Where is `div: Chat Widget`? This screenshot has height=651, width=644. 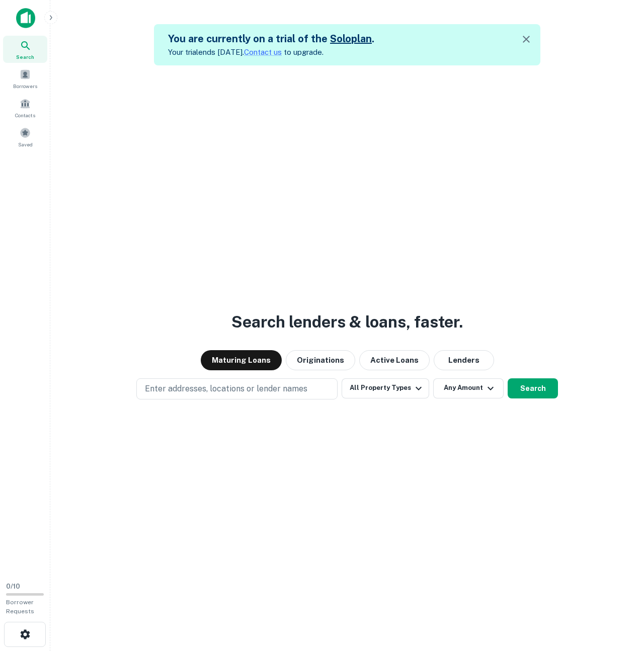 div: Chat Widget is located at coordinates (619, 595).